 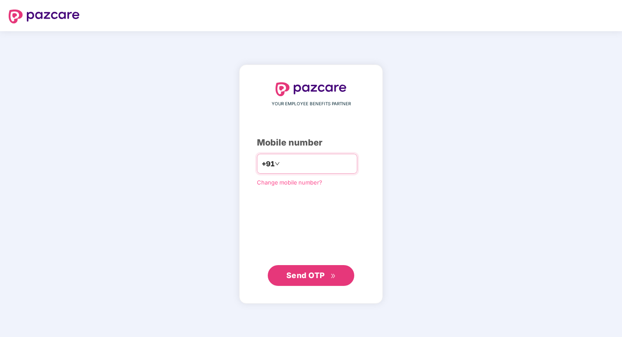 I want to click on span: YOUR EMPLOYEE BENEFITS PARTNER, so click(x=311, y=104).